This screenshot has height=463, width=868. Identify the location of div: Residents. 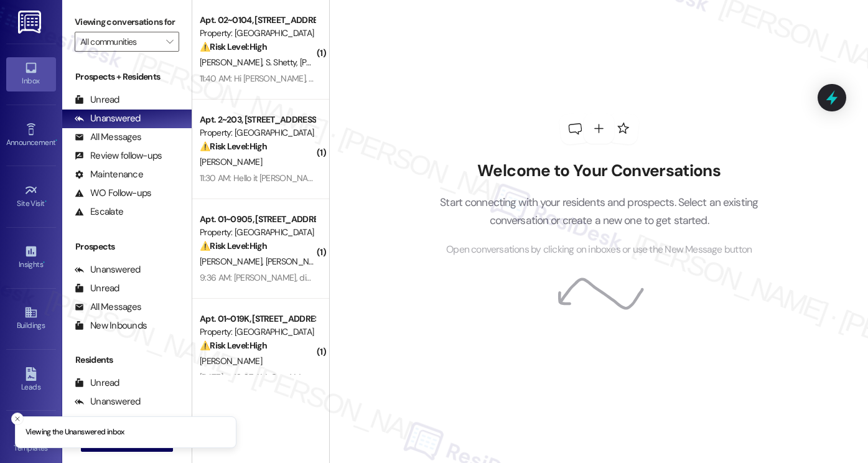
(127, 360).